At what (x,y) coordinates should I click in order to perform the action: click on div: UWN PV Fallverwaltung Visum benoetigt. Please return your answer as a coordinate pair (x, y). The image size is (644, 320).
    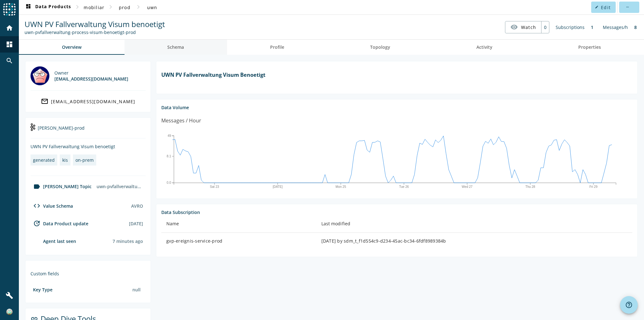
    Looking at the image, I should click on (88, 146).